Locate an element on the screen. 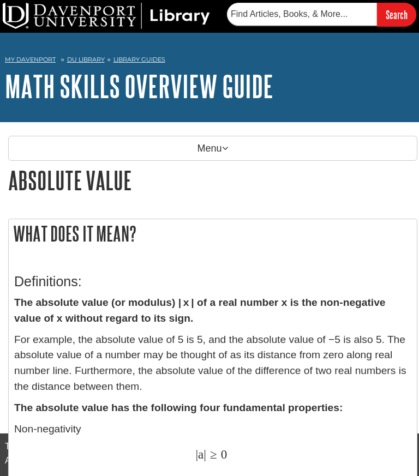  a: Library Guides is located at coordinates (139, 59).